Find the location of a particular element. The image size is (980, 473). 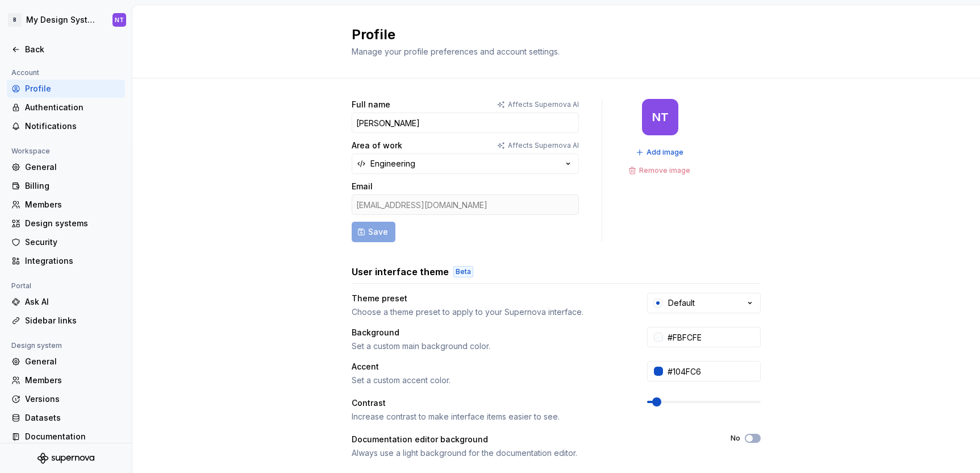

input: #FFFFFF is located at coordinates (712, 337).